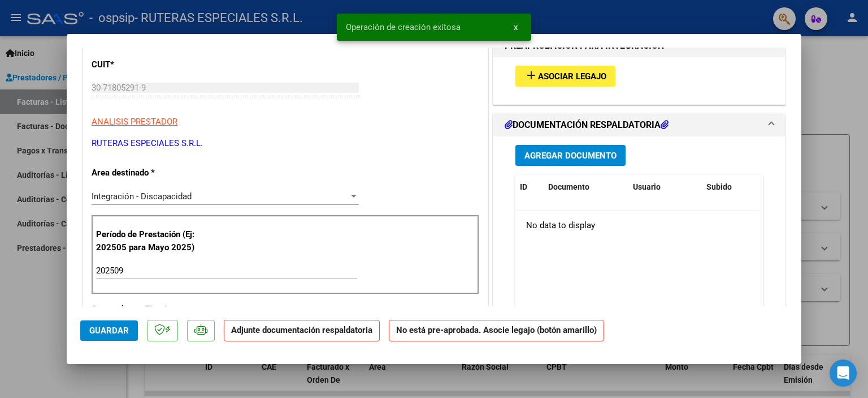 The width and height of the screenshot is (868, 398). I want to click on span: Documento, so click(568, 187).